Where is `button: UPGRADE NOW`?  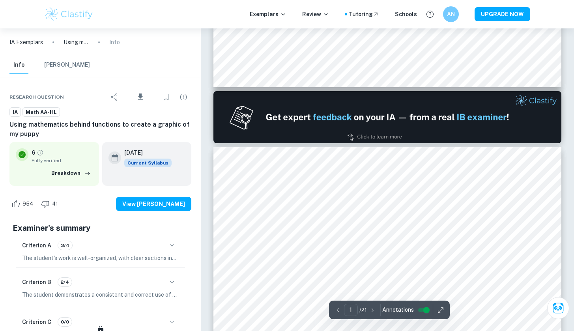 button: UPGRADE NOW is located at coordinates (502, 14).